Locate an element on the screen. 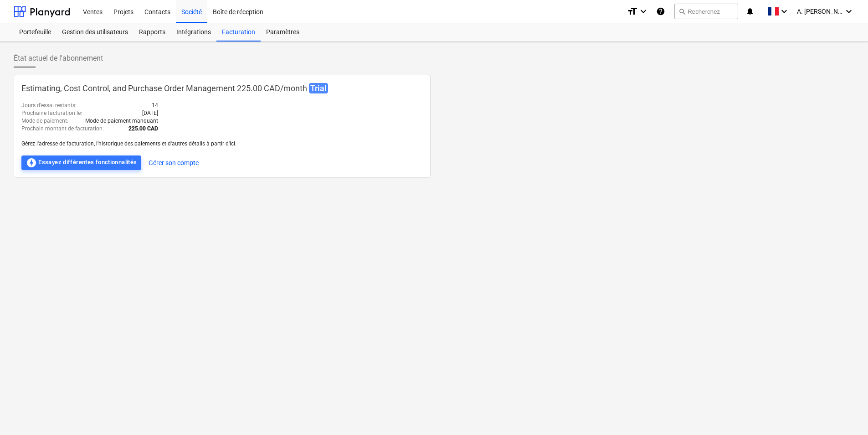 This screenshot has width=868, height=435. a: Portefeuille is located at coordinates (35, 32).